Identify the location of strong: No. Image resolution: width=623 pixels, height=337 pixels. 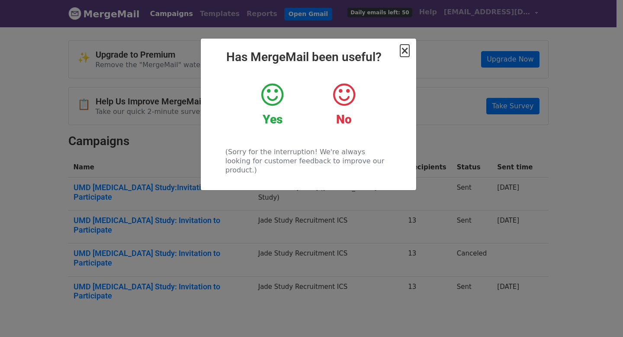
(344, 119).